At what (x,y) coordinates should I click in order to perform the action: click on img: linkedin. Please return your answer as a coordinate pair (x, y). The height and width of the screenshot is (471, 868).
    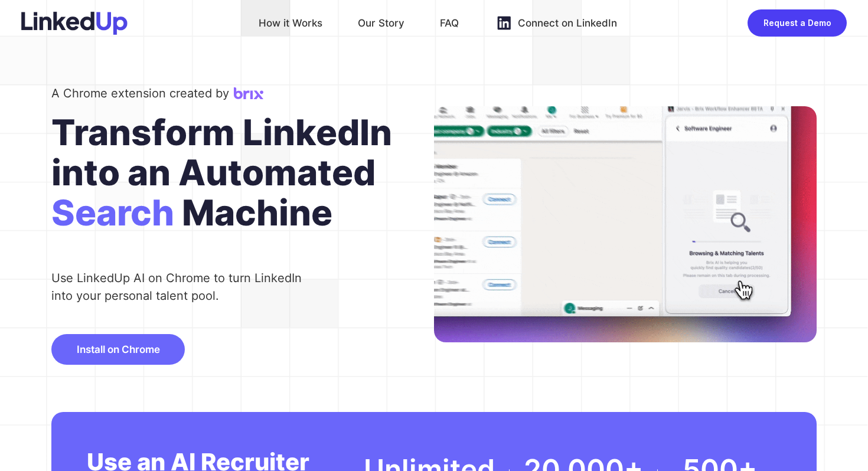
    Looking at the image, I should click on (504, 23).